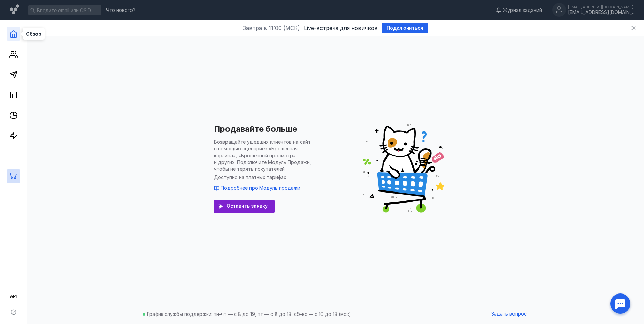  I want to click on a: Что нового?, so click(121, 10).